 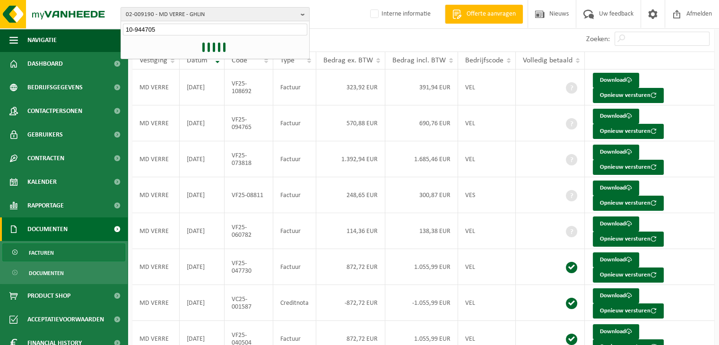 I want to click on span: Bedrijfsgegevens, so click(x=55, y=87).